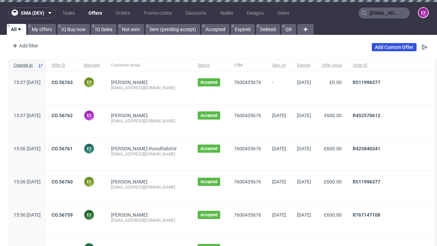 Image resolution: width=437 pixels, height=246 pixels. What do you see at coordinates (283, 13) in the screenshot?
I see `a: Users` at bounding box center [283, 13].